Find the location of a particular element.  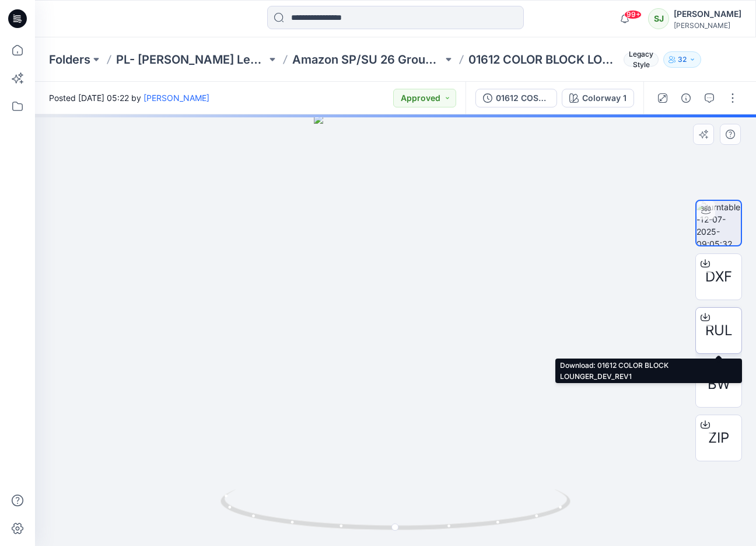

span: ZIP is located at coordinates (719, 438).